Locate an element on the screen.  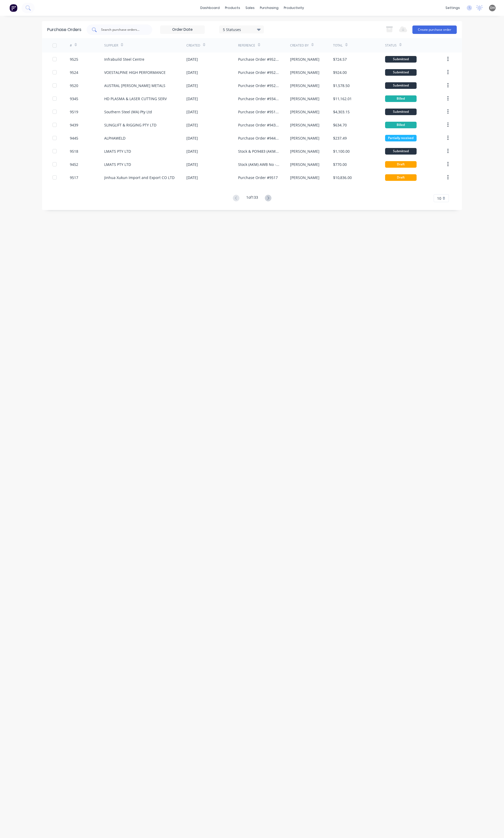
div: $1,578.50 is located at coordinates (342, 85).